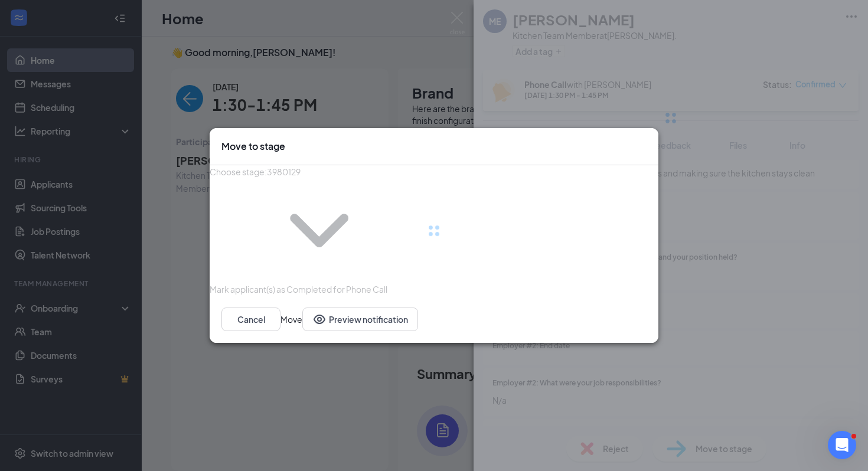 The width and height of the screenshot is (868, 471). I want to click on h3: Move to stage, so click(253, 147).